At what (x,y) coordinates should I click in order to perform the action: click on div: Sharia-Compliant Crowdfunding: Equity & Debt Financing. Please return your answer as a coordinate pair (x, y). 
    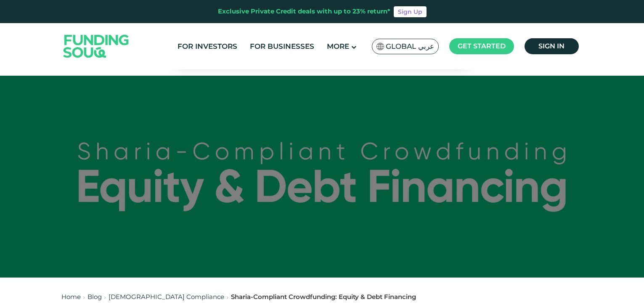
    Looking at the image, I should click on (323, 296).